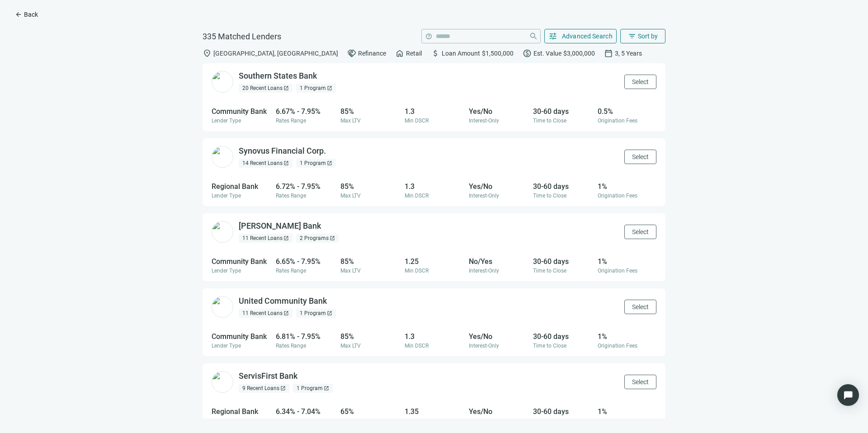 The height and width of the screenshot is (433, 868). Describe the element at coordinates (19, 15) in the screenshot. I see `span: arrow_back` at that location.